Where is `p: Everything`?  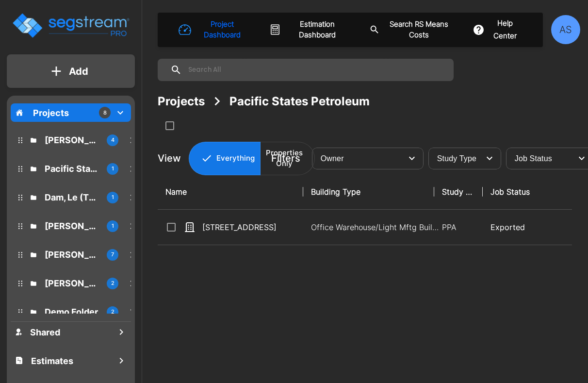
p: Everything is located at coordinates (236, 158).